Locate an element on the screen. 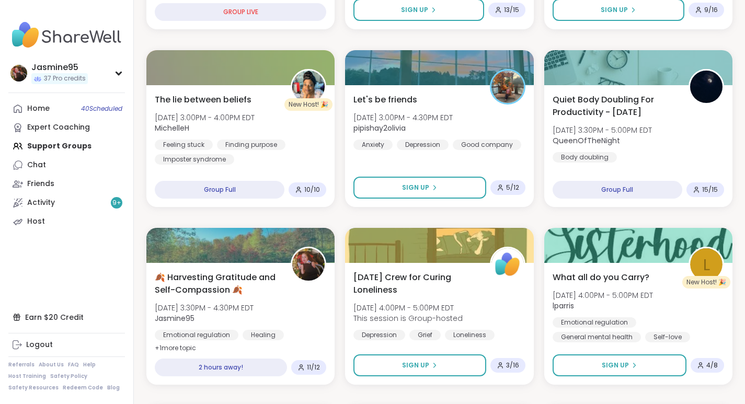 This screenshot has width=745, height=404. span: This session is Group-hosted is located at coordinates (408, 319).